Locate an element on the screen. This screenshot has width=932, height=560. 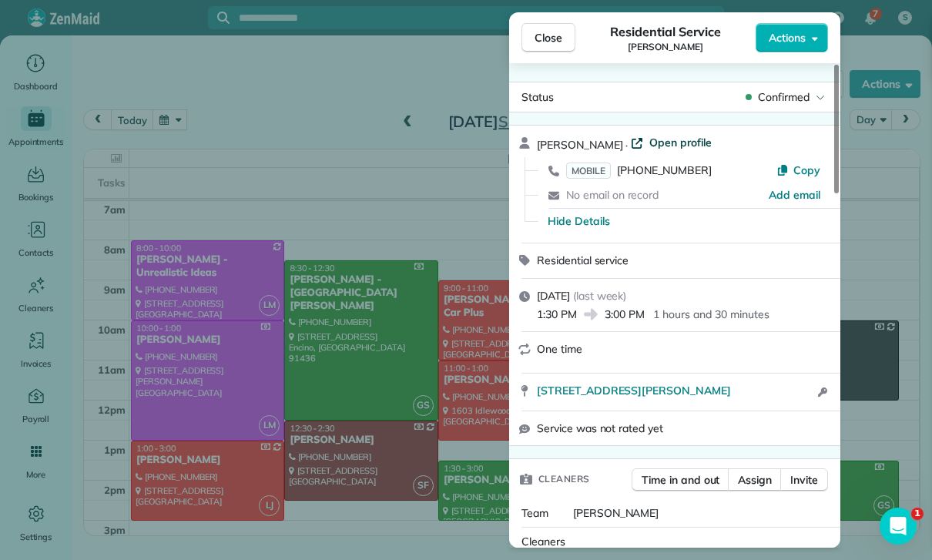
span: Assign is located at coordinates (755, 480).